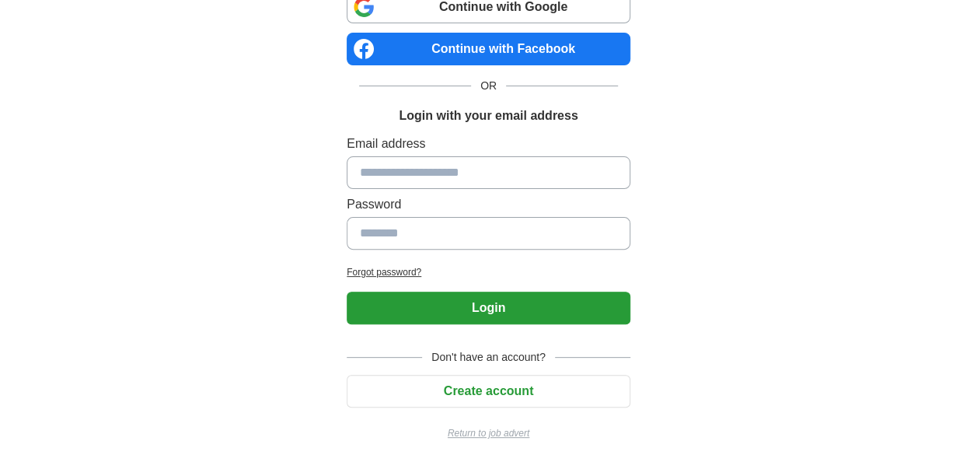  Describe the element at coordinates (488, 357) in the screenshot. I see `span: Don't have an account?` at that location.